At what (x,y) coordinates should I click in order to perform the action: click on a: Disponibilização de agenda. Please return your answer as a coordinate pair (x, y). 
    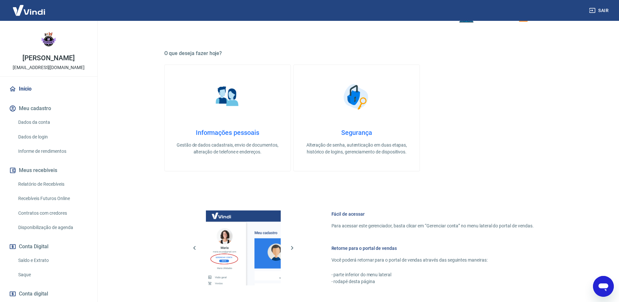
    Looking at the image, I should click on (52, 227).